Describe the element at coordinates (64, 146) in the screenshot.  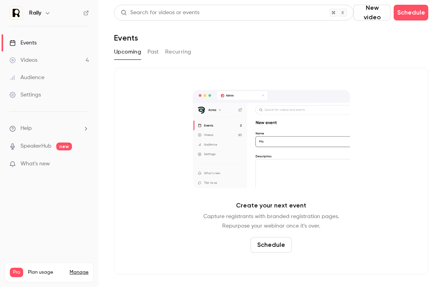
I see `span: new` at that location.